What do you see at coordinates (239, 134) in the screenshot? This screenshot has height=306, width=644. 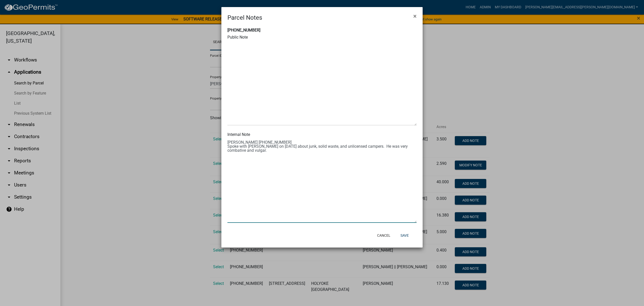 I see `label: Internal Note` at bounding box center [239, 134].